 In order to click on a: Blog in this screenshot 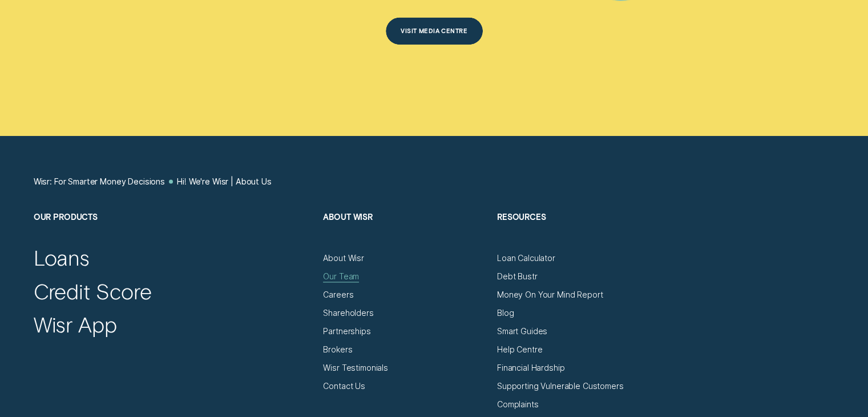, I will do `click(505, 313)`.